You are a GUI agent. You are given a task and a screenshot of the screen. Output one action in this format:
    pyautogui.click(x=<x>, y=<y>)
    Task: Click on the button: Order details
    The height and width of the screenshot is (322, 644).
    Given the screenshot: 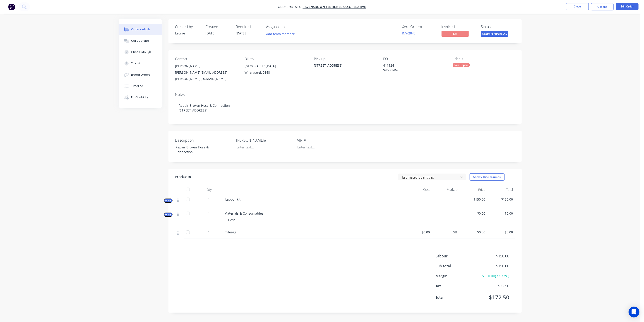 What is the action you would take?
    pyautogui.click(x=140, y=30)
    